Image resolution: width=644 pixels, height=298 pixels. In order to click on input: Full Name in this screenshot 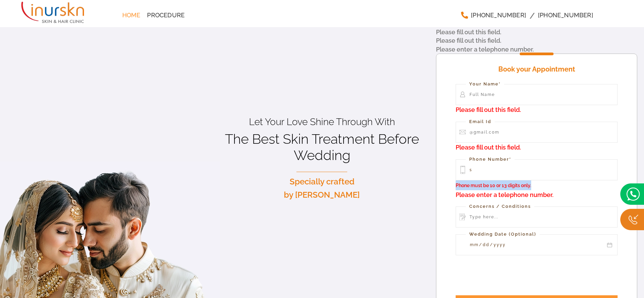, I will do `click(536, 94)`.